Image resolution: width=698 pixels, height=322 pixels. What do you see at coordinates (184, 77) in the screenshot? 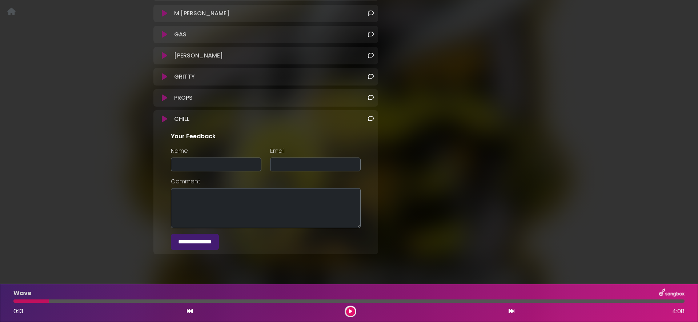
I see `p: GRITTY` at bounding box center [184, 77].